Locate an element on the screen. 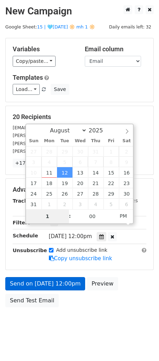 The image size is (159, 361). input: Hour is located at coordinates (47, 216).